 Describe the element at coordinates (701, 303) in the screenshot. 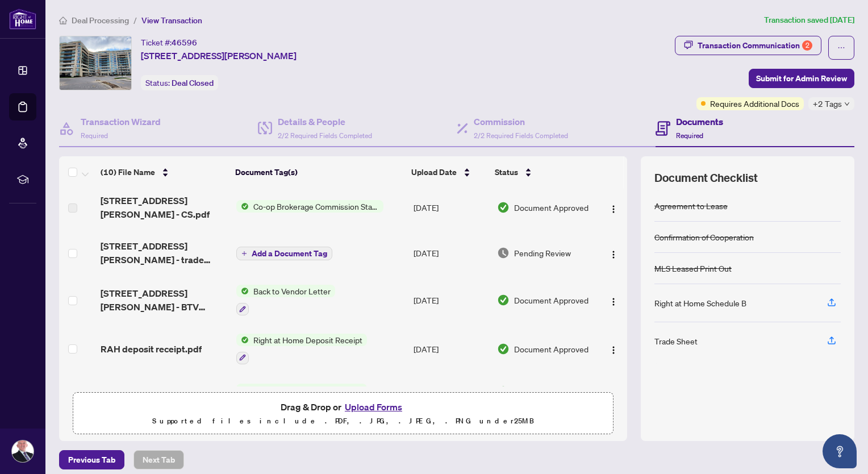

I see `div: Right at Home Schedule B` at that location.